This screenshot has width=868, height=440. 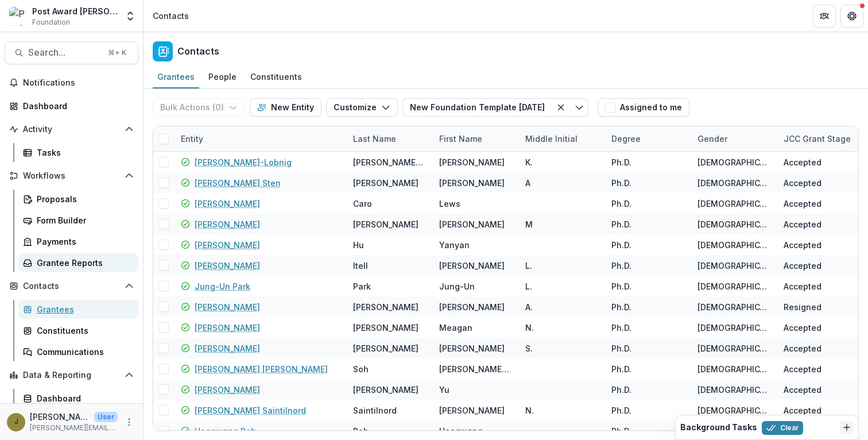 What do you see at coordinates (260, 139) in the screenshot?
I see `div: Entity` at bounding box center [260, 139].